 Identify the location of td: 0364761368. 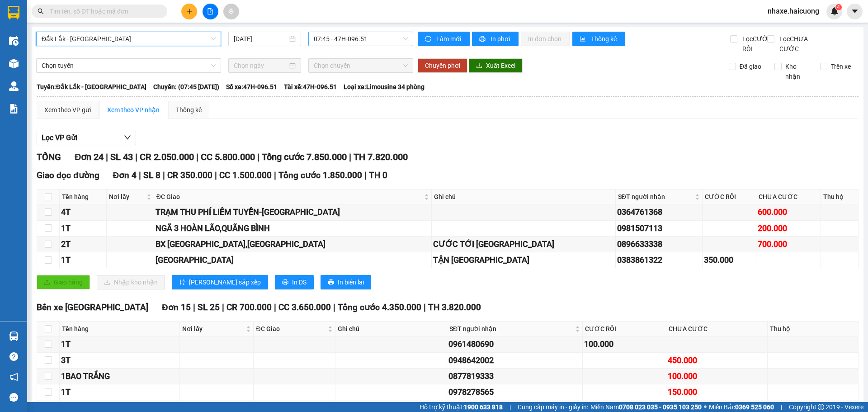
(658, 212).